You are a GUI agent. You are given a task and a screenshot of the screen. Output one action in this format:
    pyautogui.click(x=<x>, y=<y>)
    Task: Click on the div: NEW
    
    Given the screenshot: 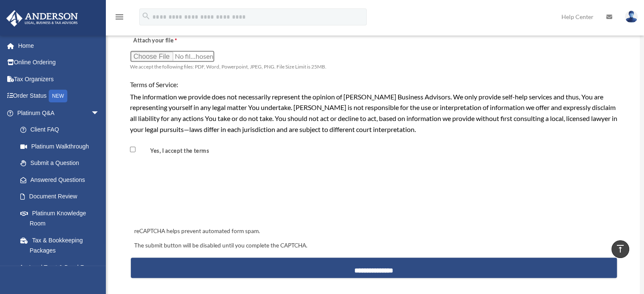 What is the action you would take?
    pyautogui.click(x=58, y=96)
    